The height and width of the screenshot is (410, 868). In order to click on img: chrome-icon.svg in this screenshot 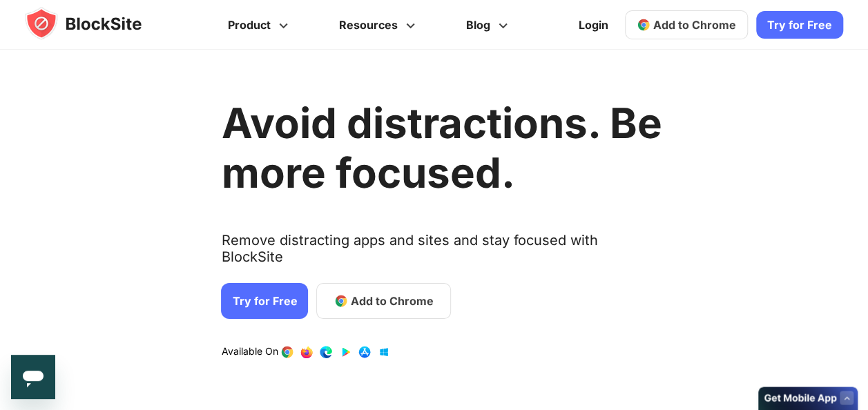, I will do `click(643, 25)`.